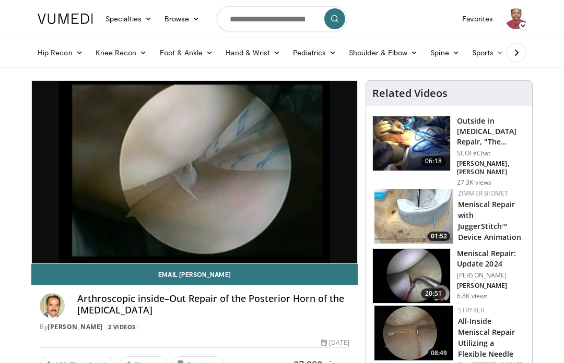 This screenshot has width=564, height=363. What do you see at coordinates (414, 216) in the screenshot?
I see `a: 01:52` at bounding box center [414, 216].